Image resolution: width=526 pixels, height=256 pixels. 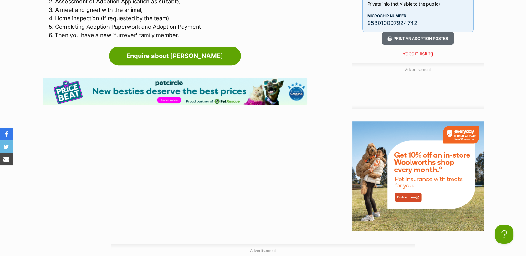 What do you see at coordinates (418, 23) in the screenshot?
I see `p: 953010007924742` at bounding box center [418, 23].